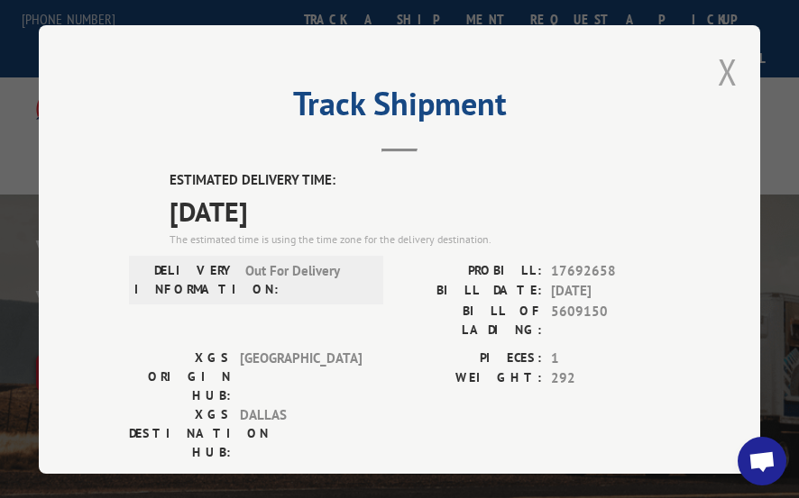  I want to click on label: PROBILL:, so click(471, 270).